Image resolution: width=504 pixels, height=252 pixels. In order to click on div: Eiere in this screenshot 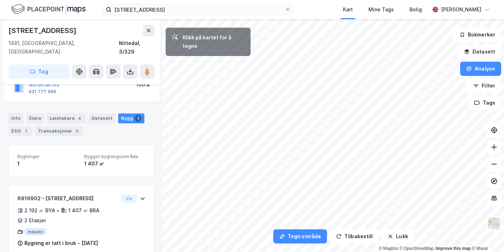, I will do `click(35, 118)`.